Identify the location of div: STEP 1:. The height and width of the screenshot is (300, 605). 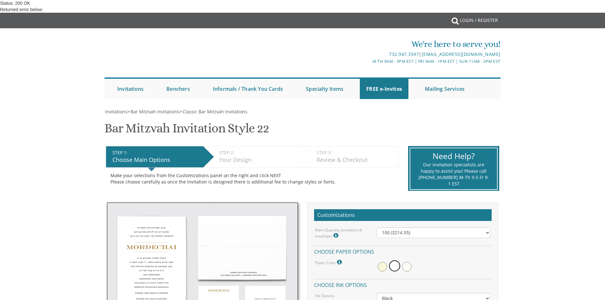
(156, 153).